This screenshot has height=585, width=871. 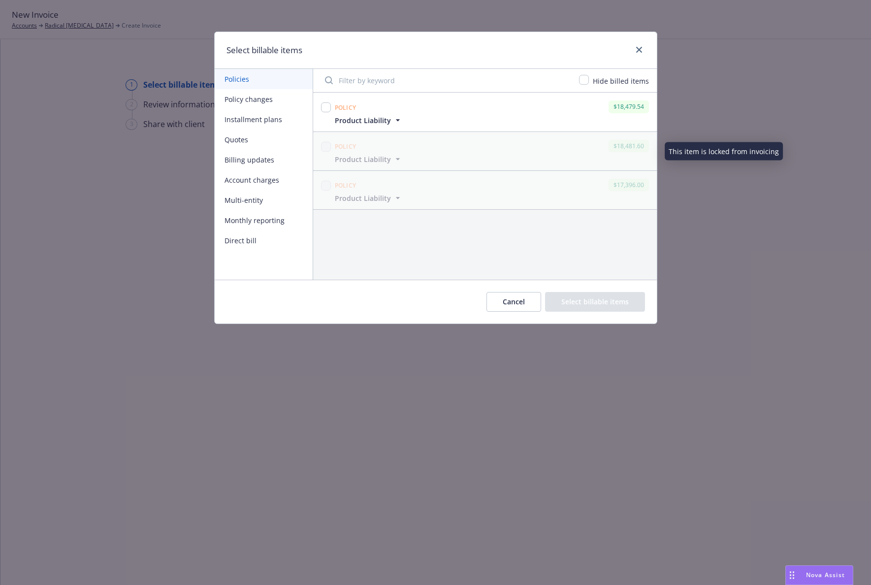 What do you see at coordinates (819, 575) in the screenshot?
I see `button: Nova Assist` at bounding box center [819, 575].